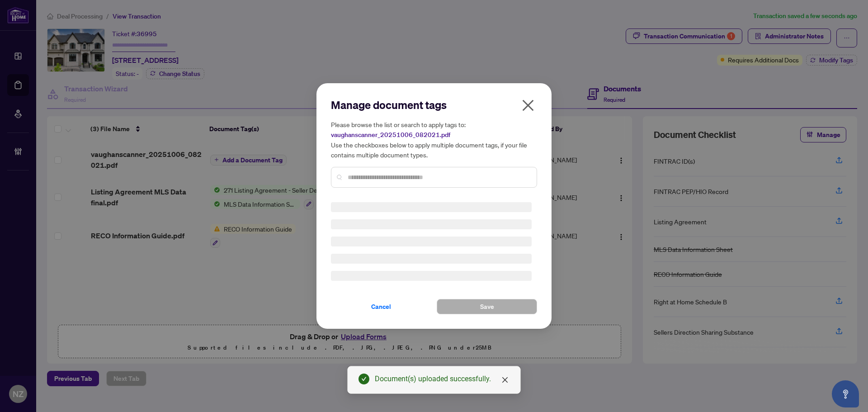 Image resolution: width=868 pixels, height=412 pixels. What do you see at coordinates (434, 140) in the screenshot?
I see `h5: Please browse the list or search to apply tags to: Use the checkboxes below to apply multiple doc...` at bounding box center [434, 140].